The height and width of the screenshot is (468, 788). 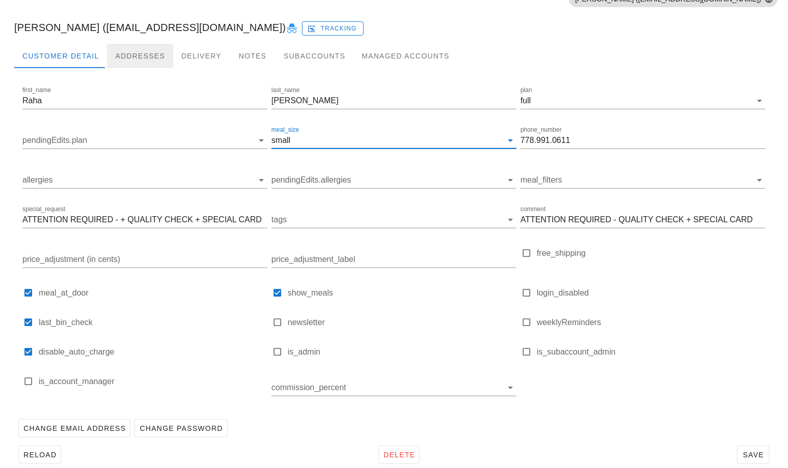 I want to click on span: Delete, so click(x=399, y=455).